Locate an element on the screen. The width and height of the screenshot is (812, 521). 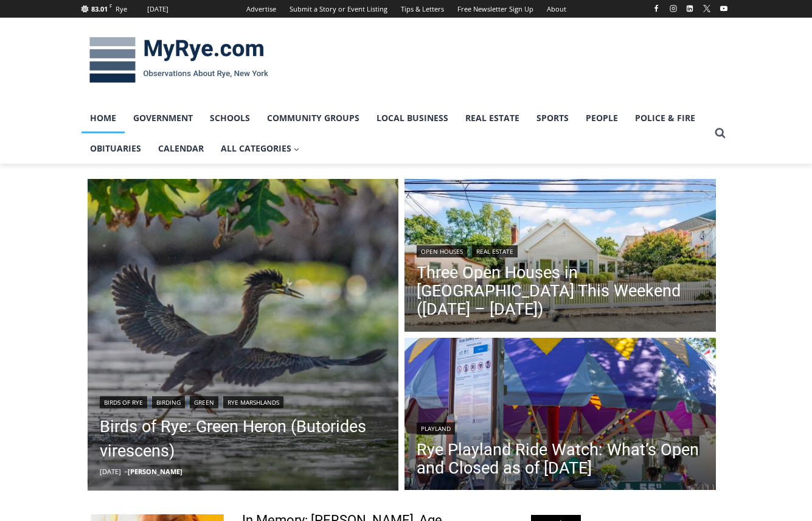
a: Community Groups is located at coordinates (313, 118).